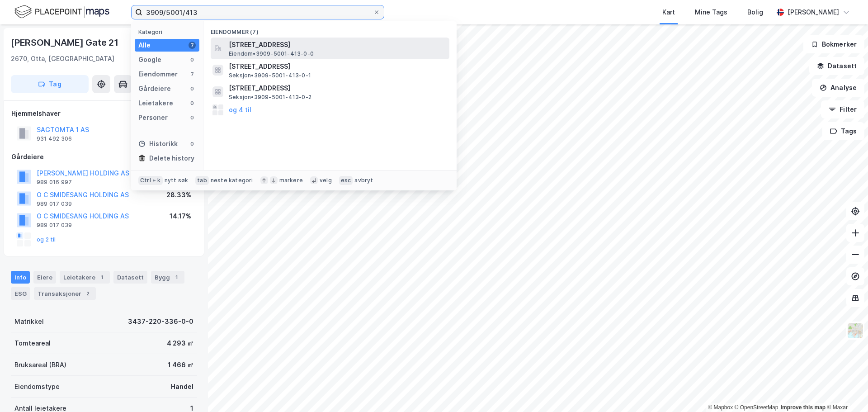 The image size is (868, 412). I want to click on a: Improve this map, so click(803, 408).